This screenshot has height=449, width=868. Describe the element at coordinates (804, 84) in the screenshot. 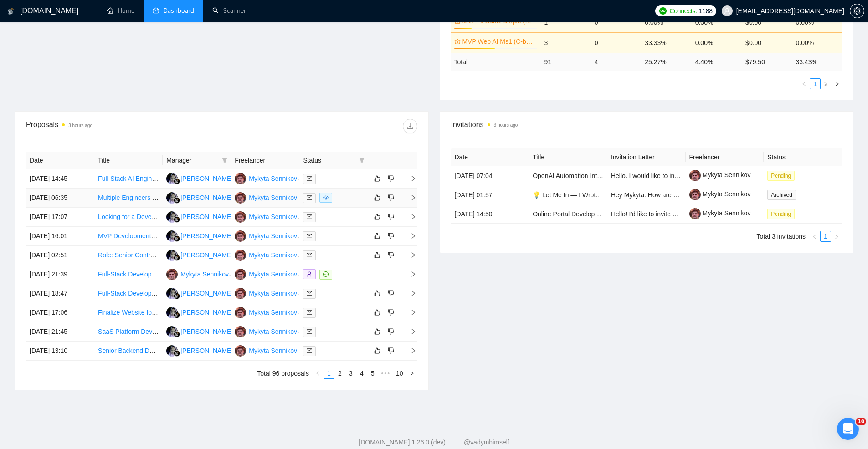

I see `li: Previous Page` at that location.